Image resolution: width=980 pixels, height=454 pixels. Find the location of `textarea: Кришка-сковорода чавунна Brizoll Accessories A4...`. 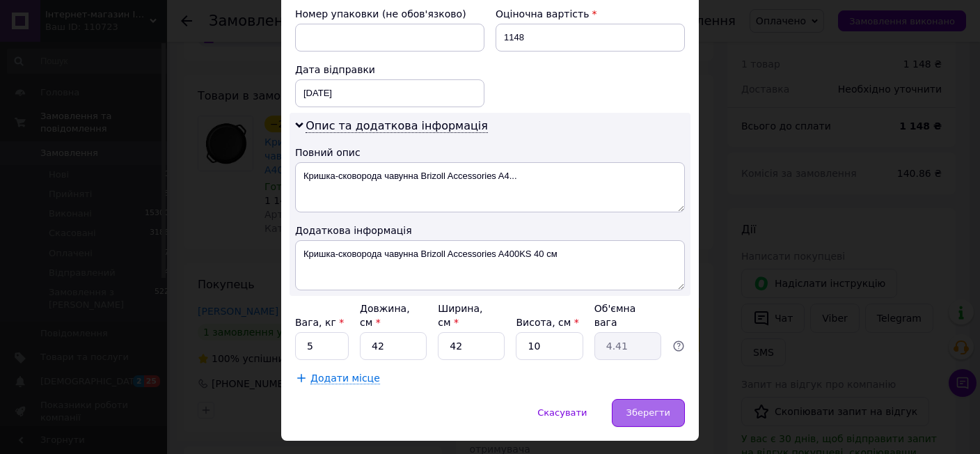

textarea: Кришка-сковорода чавунна Brizoll Accessories A4... is located at coordinates (490, 187).